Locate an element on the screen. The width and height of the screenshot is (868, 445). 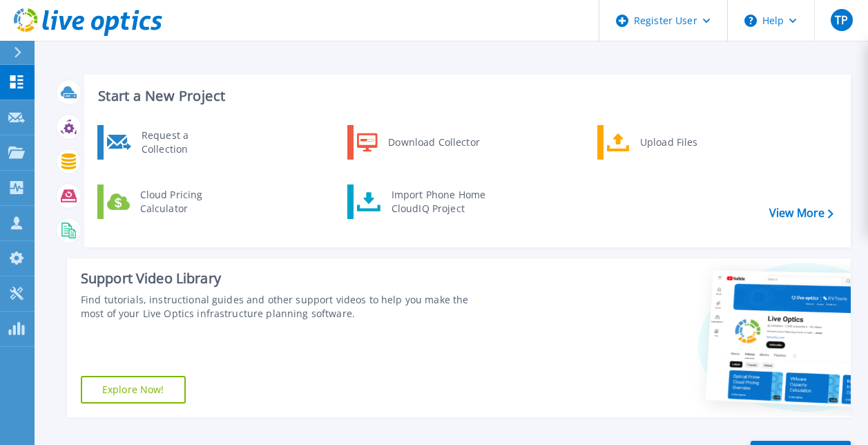
div: Request a Collection is located at coordinates (185, 143).